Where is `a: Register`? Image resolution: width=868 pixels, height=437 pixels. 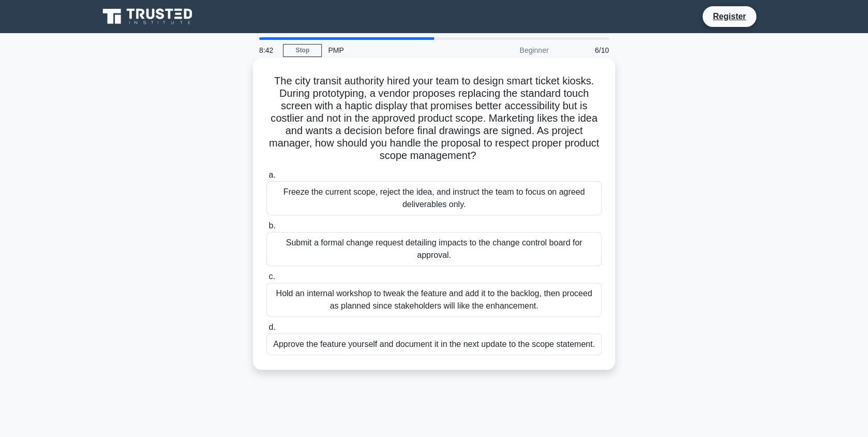 a: Register is located at coordinates (729, 16).